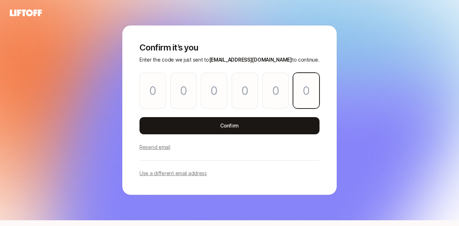  What do you see at coordinates (229, 60) in the screenshot?
I see `p: Enter the code we just sent to to continue.` at bounding box center [229, 60].